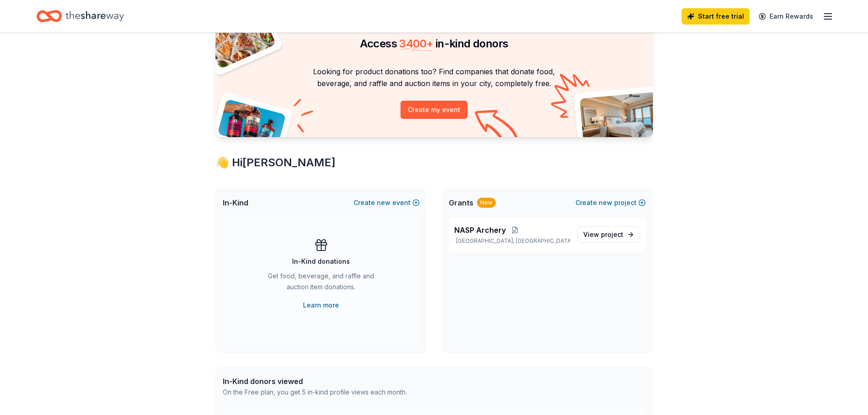  I want to click on div: New, so click(486, 203).